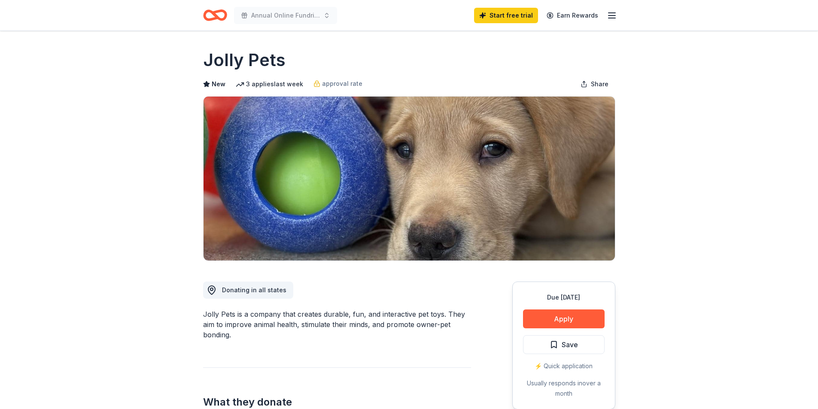 The width and height of the screenshot is (818, 409). Describe the element at coordinates (564, 366) in the screenshot. I see `div: ⚡️ Quick application` at that location.